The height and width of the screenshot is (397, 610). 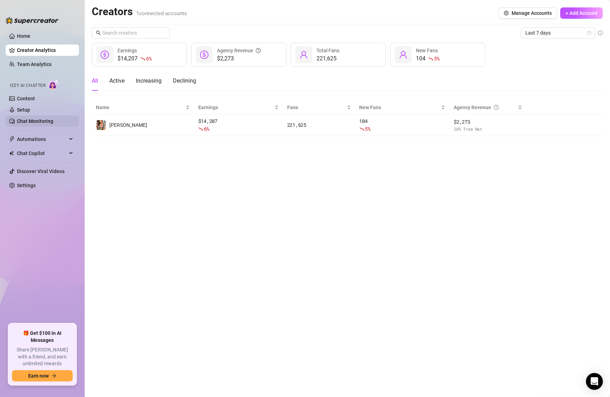 I want to click on span: 1 connected accounts, so click(x=162, y=13).